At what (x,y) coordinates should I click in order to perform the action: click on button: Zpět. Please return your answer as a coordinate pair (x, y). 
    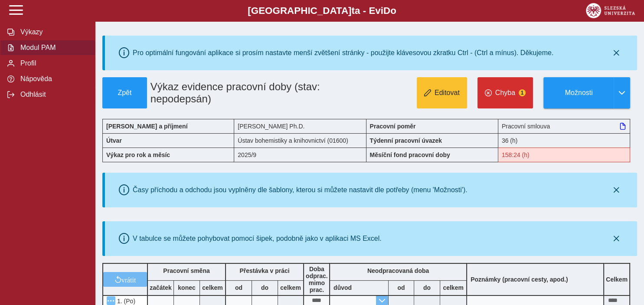
    Looking at the image, I should click on (124, 93).